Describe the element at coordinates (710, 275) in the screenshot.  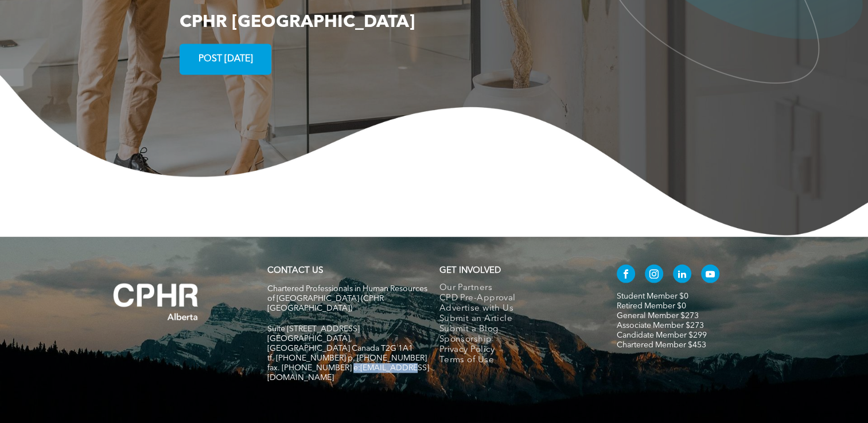
I see `a: youtube` at that location.